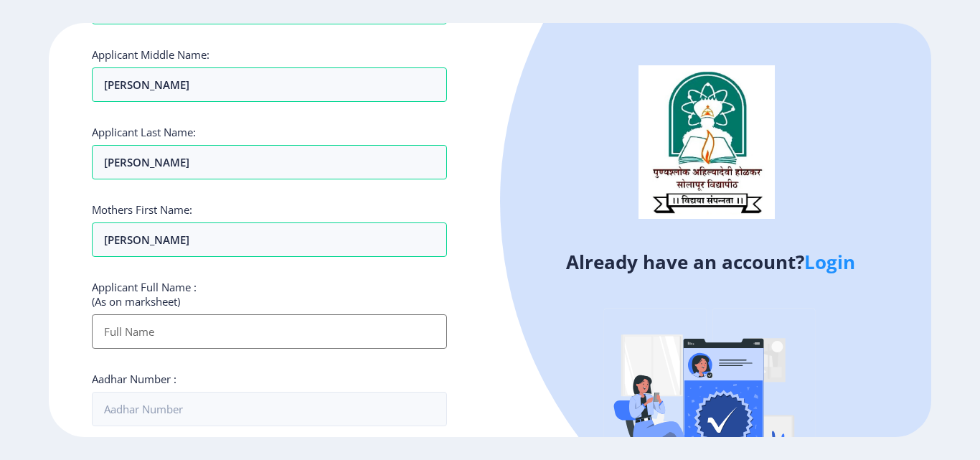 This screenshot has width=980, height=460. What do you see at coordinates (134, 379) in the screenshot?
I see `label: Aadhar Number :` at bounding box center [134, 379].